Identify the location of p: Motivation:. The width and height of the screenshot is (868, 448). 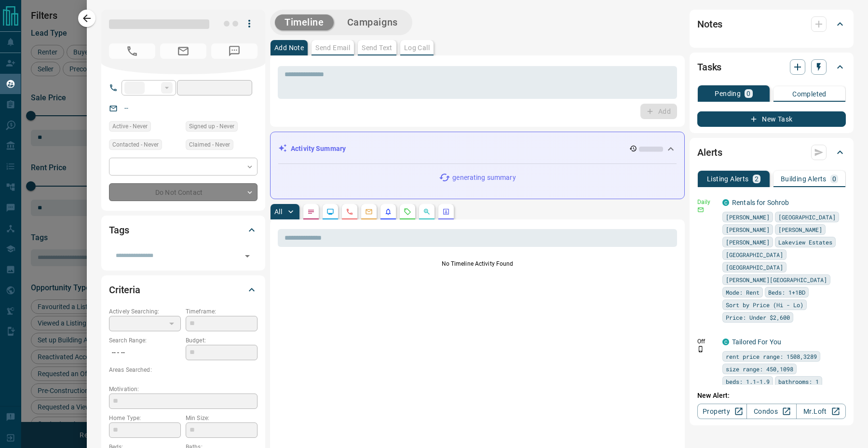
(183, 389).